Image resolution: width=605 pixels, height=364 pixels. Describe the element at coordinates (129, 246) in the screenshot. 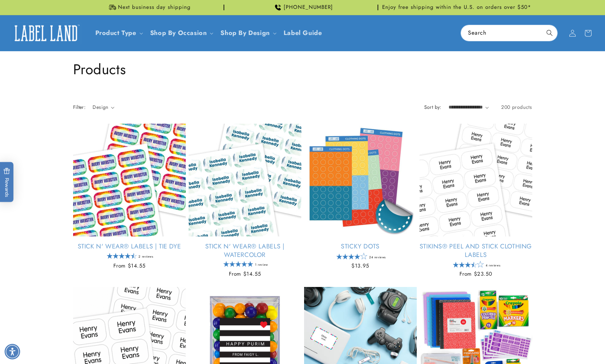

I see `a: Stick N' Wear® Labels | Tie Dye` at that location.